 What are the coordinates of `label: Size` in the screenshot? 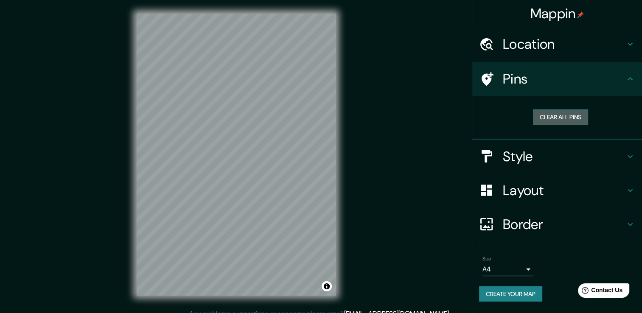 It's located at (487, 259).